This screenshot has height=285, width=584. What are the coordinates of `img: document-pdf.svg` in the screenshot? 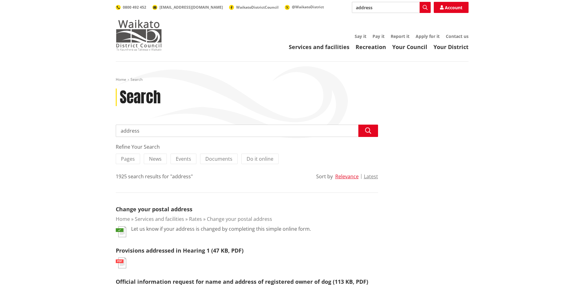 It's located at (121, 262).